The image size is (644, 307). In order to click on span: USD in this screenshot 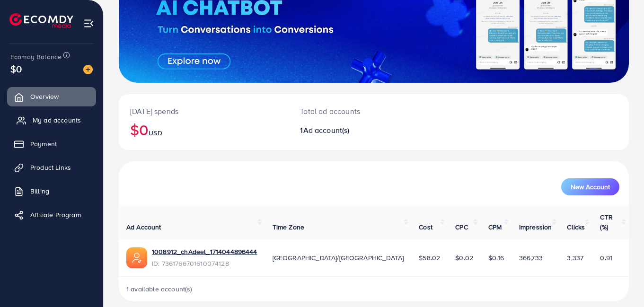, I will do `click(155, 133)`.